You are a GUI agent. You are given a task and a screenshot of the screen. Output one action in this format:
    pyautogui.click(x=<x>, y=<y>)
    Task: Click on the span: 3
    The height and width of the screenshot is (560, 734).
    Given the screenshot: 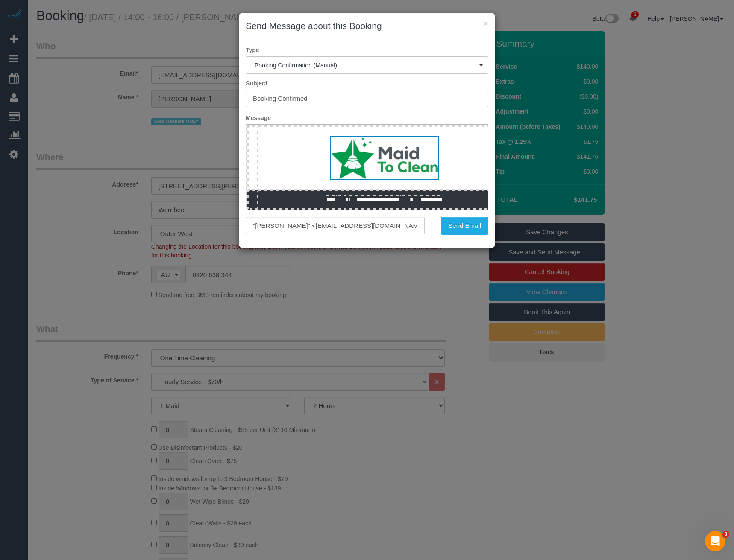 What is the action you would take?
    pyautogui.click(x=726, y=534)
    